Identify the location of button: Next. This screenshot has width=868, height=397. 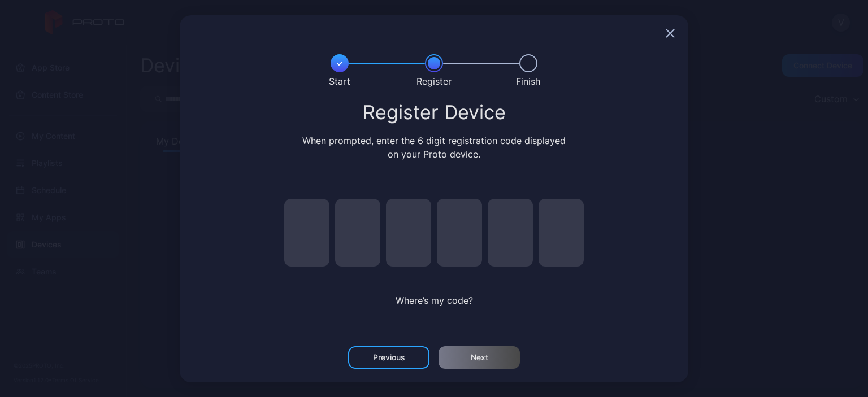
(480, 357).